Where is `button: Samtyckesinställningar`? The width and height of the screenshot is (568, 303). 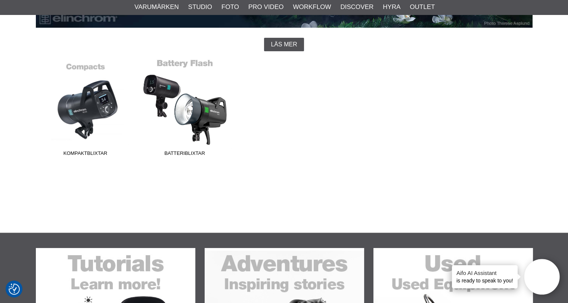
button: Samtyckesinställningar is located at coordinates (14, 289).